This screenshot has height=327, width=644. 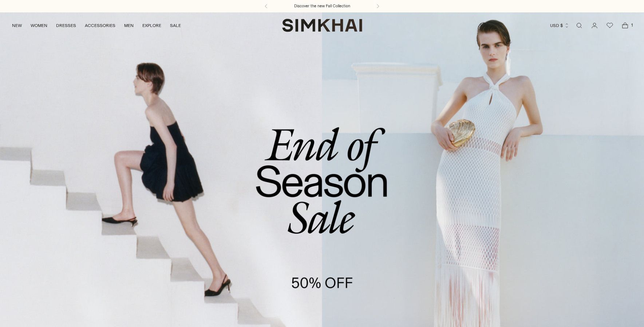 I want to click on a: Go to the account page, so click(x=594, y=26).